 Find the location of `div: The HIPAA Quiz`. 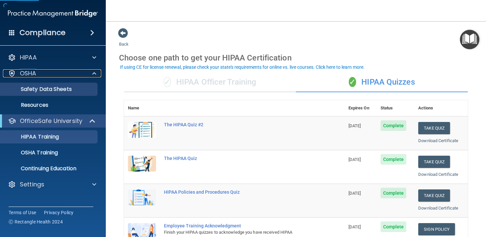

div: The HIPAA Quiz is located at coordinates (238, 158).